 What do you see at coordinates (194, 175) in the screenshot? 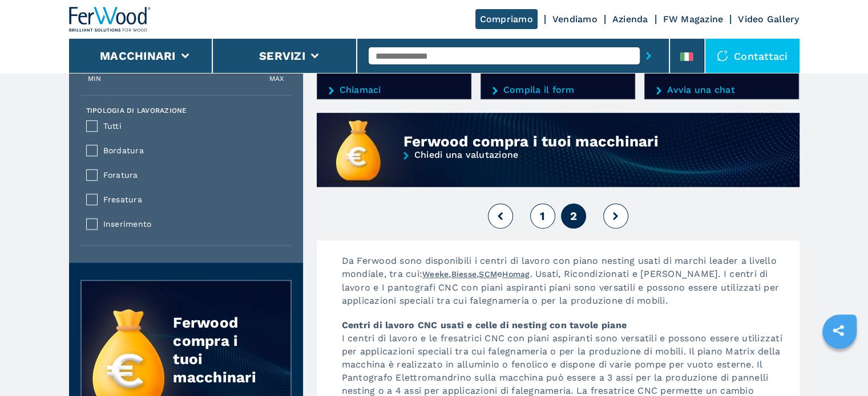
I see `span: Foratura` at bounding box center [194, 175].